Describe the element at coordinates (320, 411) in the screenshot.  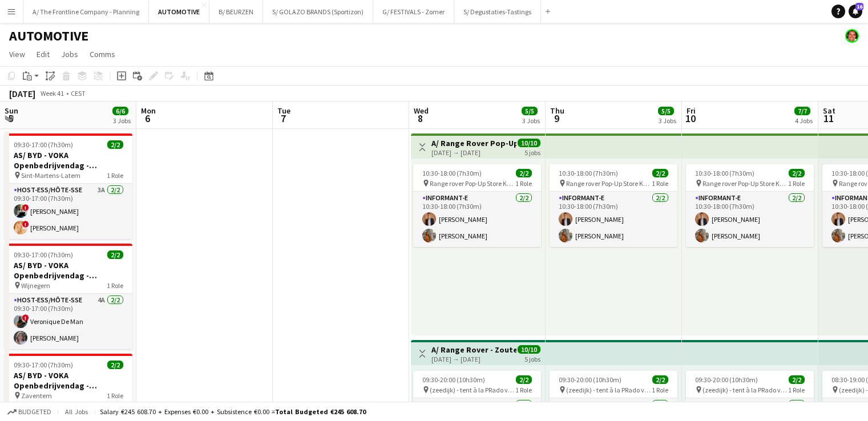
I see `span: Total Budgeted €245 608.70` at that location.